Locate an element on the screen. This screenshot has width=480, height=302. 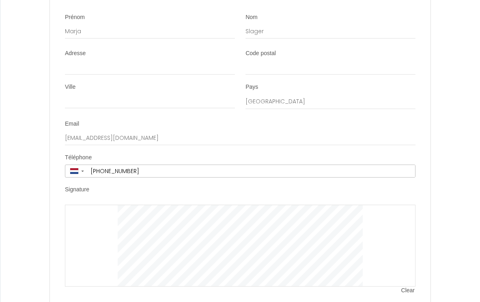
label: Pays is located at coordinates (252, 87).